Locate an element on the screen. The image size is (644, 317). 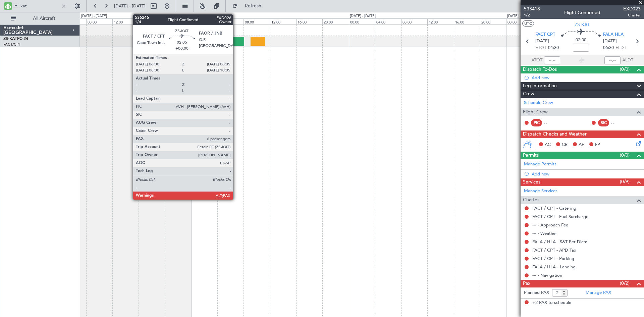
a: --- - Navigation is located at coordinates (547, 275).